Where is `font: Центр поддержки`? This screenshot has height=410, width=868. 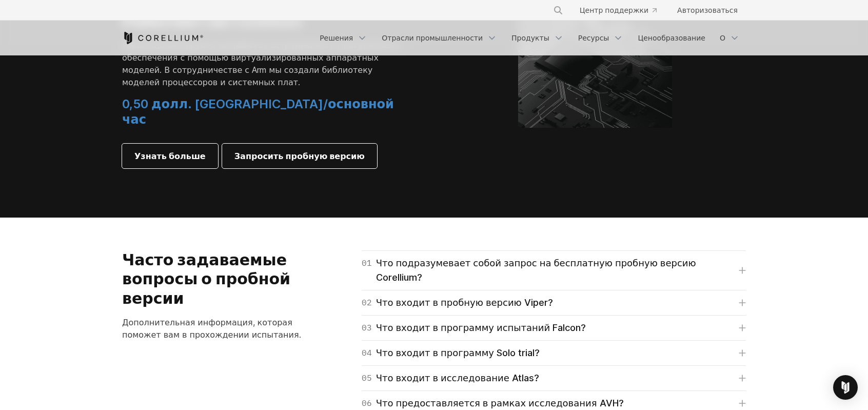 font: Центр поддержки is located at coordinates (614, 10).